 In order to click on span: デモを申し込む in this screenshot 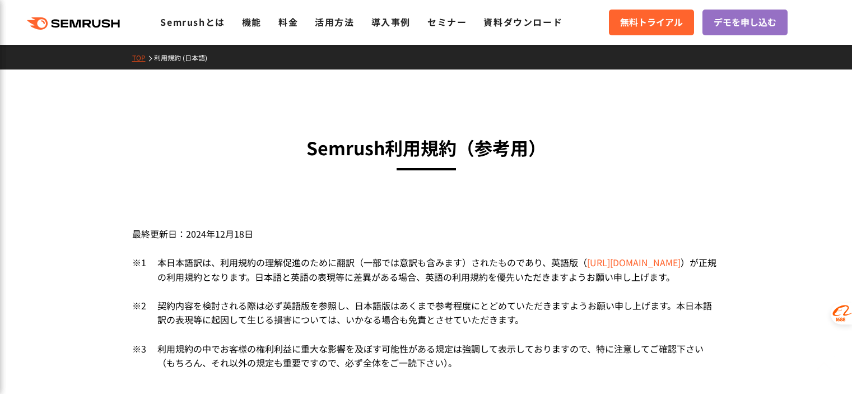, I will do `click(745, 22)`.